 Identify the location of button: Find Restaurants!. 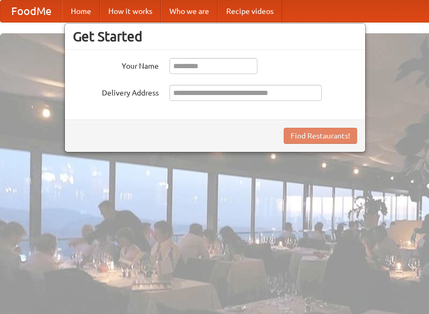
(320, 136).